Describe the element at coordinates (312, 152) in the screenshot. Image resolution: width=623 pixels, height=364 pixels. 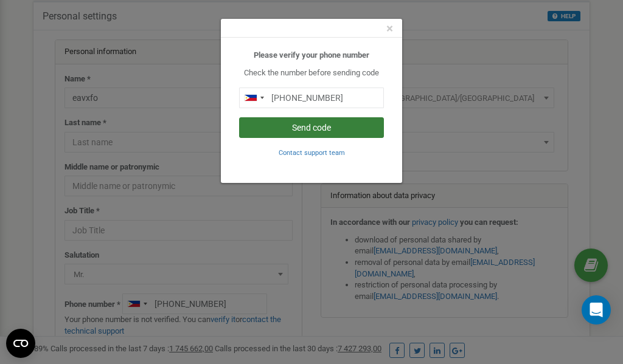
I see `small: Contact support team` at that location.